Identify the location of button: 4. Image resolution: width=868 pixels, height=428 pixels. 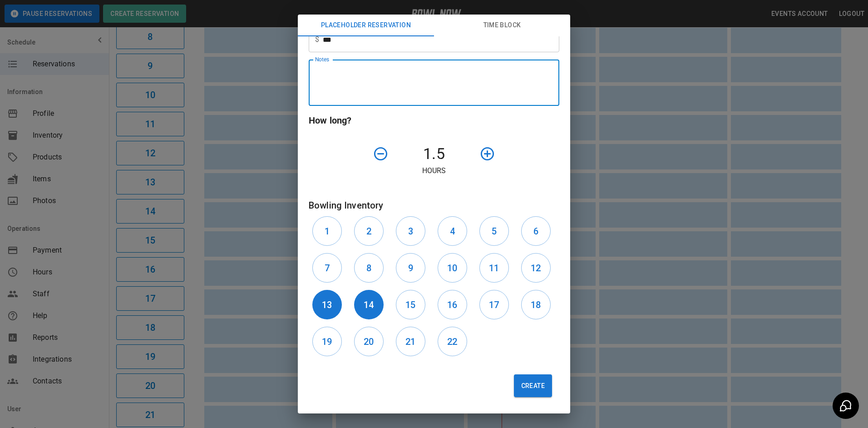
(452, 231).